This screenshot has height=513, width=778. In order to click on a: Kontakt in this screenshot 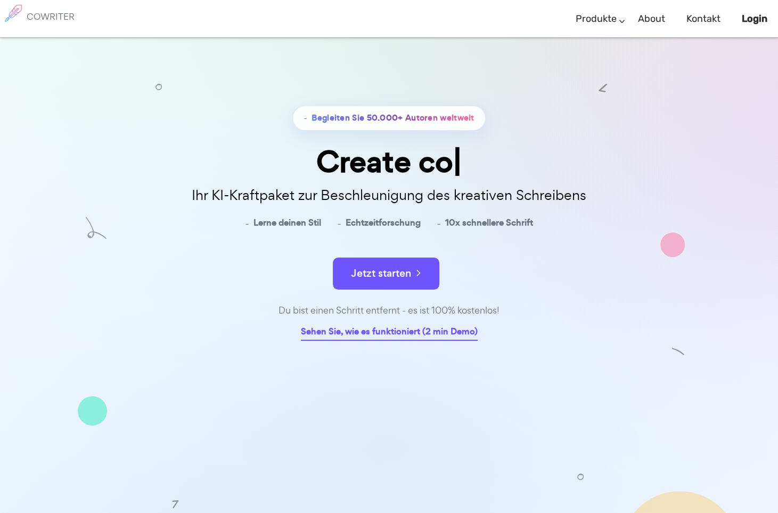, I will do `click(704, 19)`.